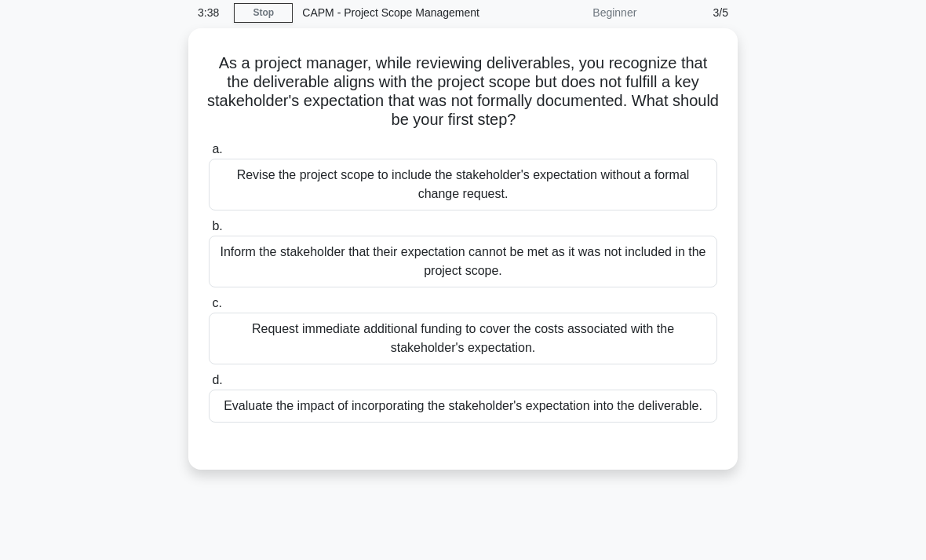  What do you see at coordinates (463, 406) in the screenshot?
I see `div: Evaluate the impact of incorporating the stakeholder's expectation into the deliverable.` at bounding box center [463, 406].